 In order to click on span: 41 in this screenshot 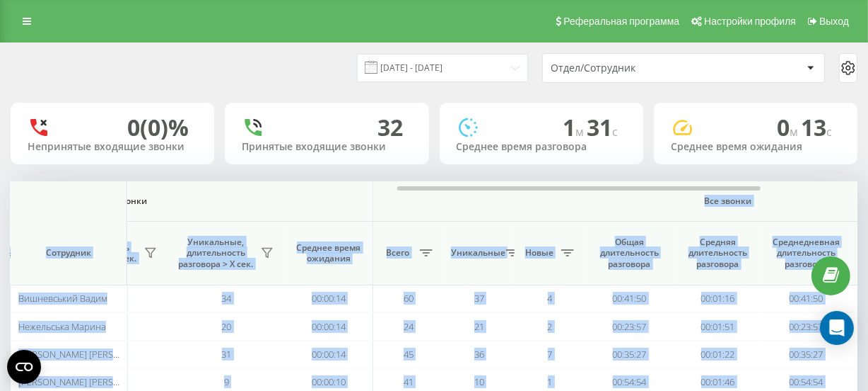, I will do `click(409, 382)`.